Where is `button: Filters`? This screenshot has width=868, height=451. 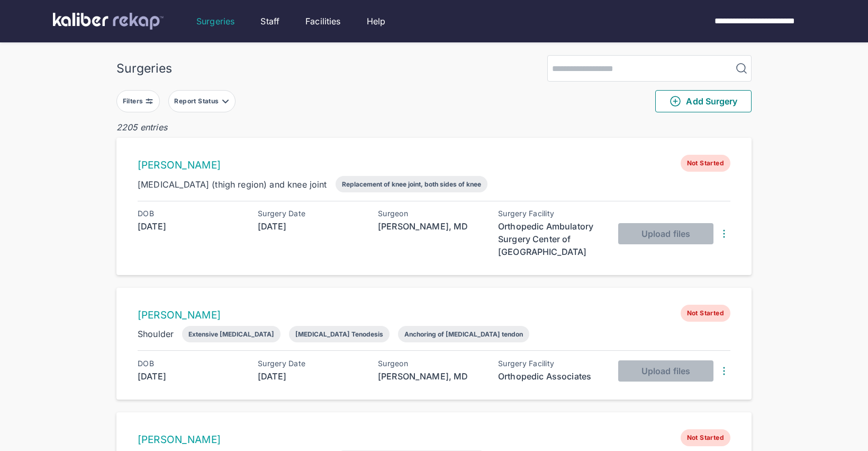 button: Filters is located at coordinates (138, 101).